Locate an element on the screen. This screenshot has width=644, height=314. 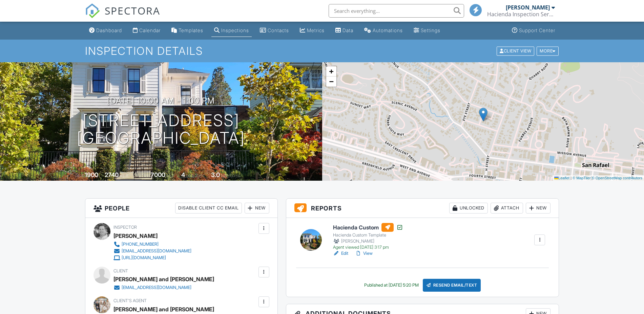
span: bathrooms is located at coordinates (230, 175).